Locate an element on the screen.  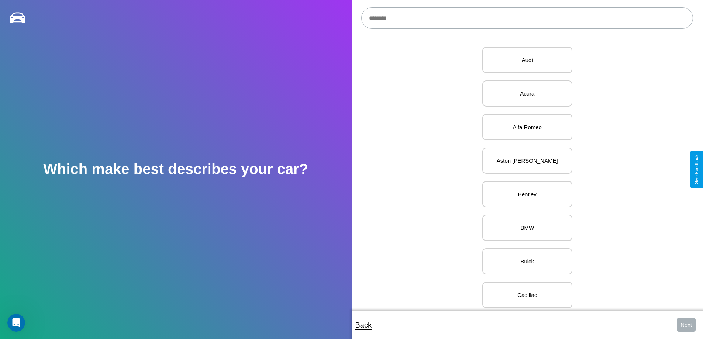
p: Acura is located at coordinates (528, 93).